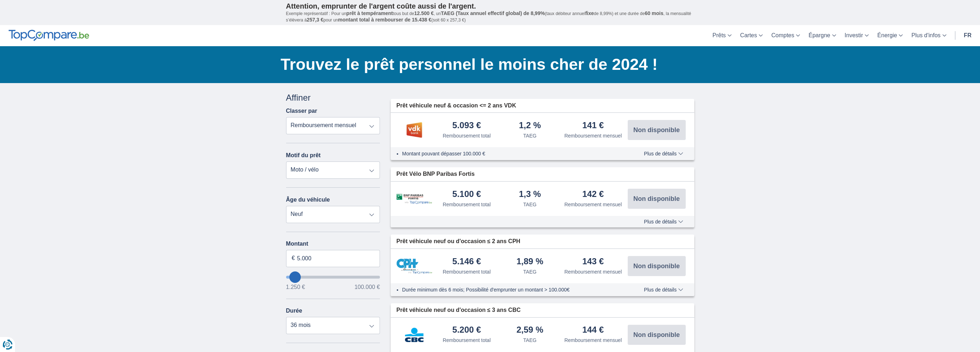 This screenshot has width=980, height=352. I want to click on span: 257,3 €, so click(315, 20).